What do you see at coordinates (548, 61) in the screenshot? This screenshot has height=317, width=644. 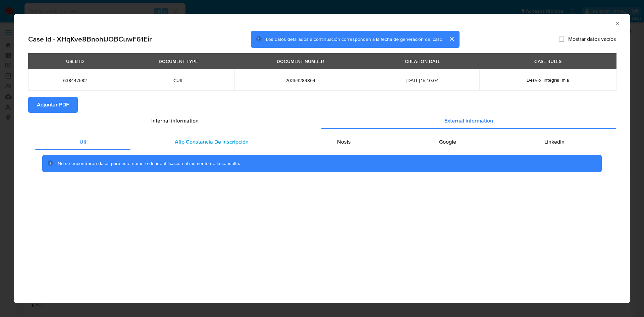 I see `div: CASE RULES` at bounding box center [548, 61].